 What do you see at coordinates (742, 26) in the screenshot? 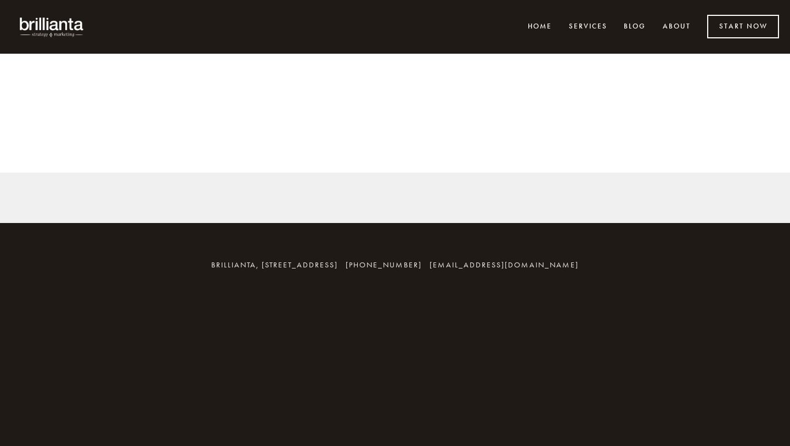
I see `a: Start Now` at bounding box center [742, 26].